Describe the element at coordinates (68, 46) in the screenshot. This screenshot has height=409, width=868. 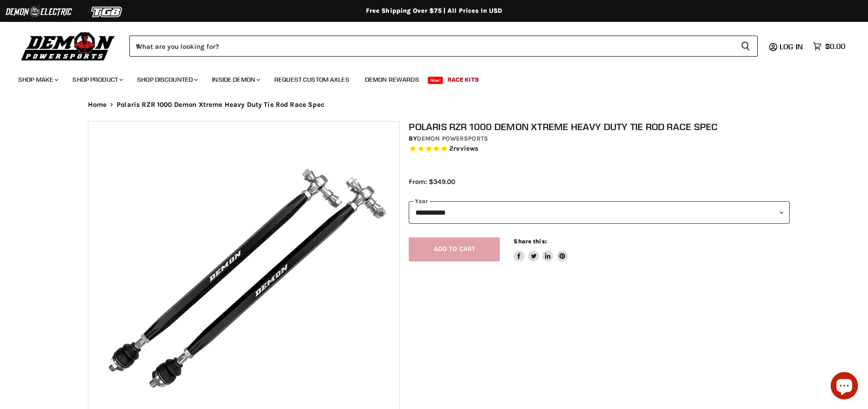
I see `img: Demon Powersports` at that location.